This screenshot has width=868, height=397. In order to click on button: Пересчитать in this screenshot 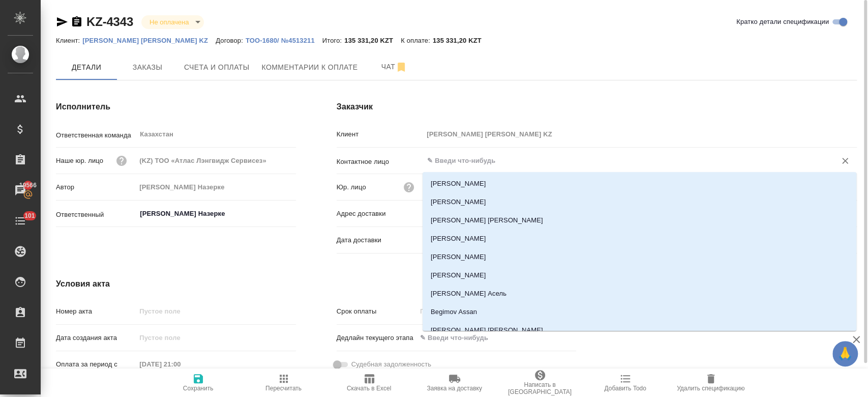, I will do `click(284, 383)`.